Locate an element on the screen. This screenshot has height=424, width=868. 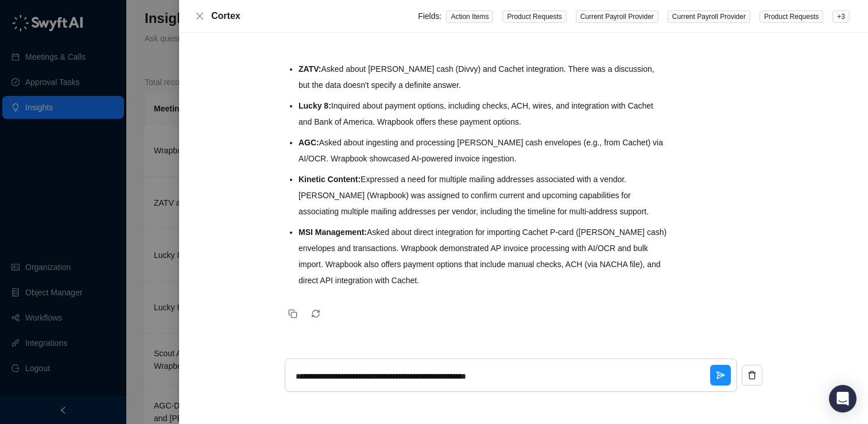
li: Inquired about payment options, including checks, ACH, wires, and integration with Cachet and Ban... is located at coordinates (483, 114).